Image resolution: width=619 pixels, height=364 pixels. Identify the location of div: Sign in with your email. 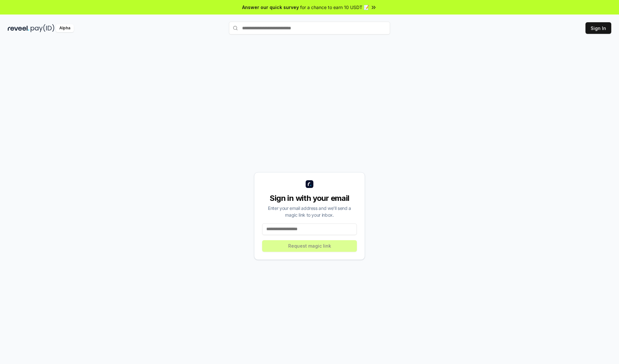
(310, 198).